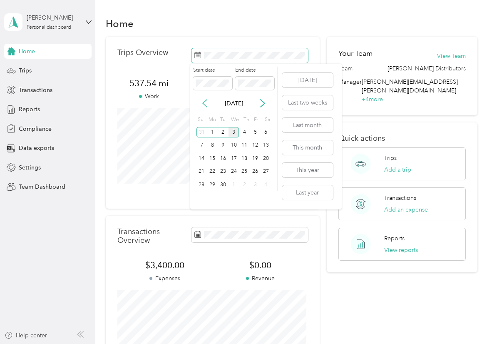 This screenshot has width=492, height=344. I want to click on div: Fr, so click(256, 120).